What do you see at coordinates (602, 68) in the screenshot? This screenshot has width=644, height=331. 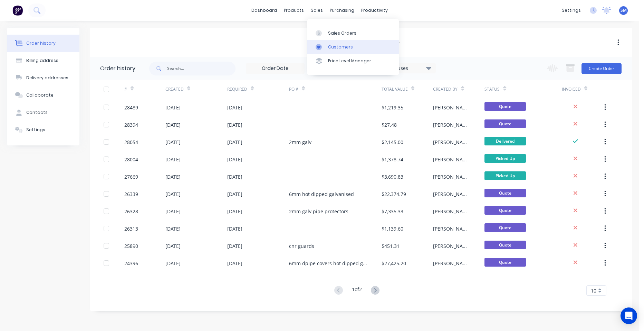 I see `button: Create Order` at bounding box center [602, 68].